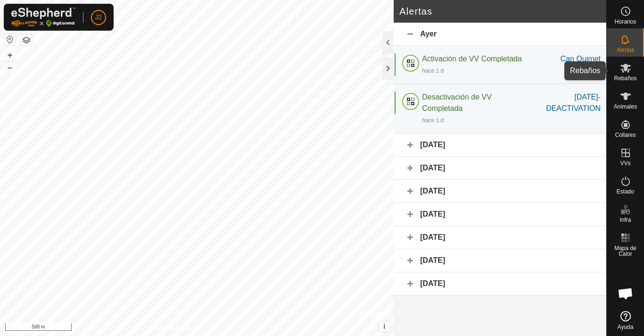  I want to click on a: Política de Privacidad, so click(175, 328).